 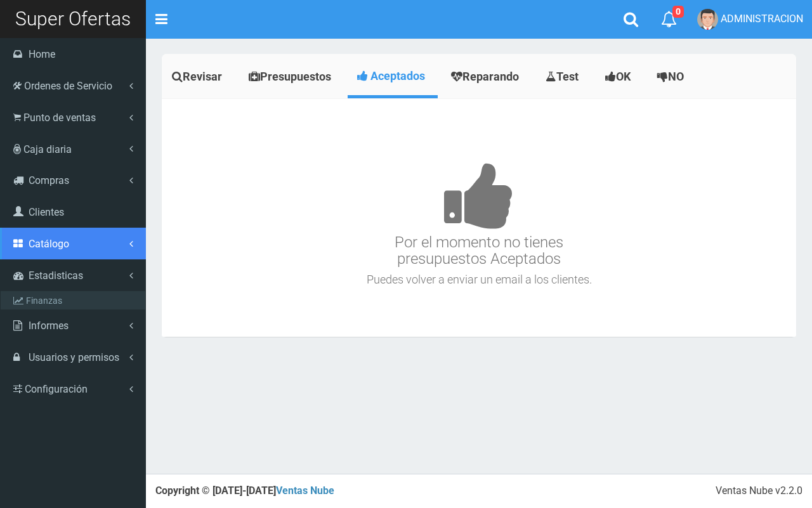 I want to click on span: Compras, so click(x=49, y=180).